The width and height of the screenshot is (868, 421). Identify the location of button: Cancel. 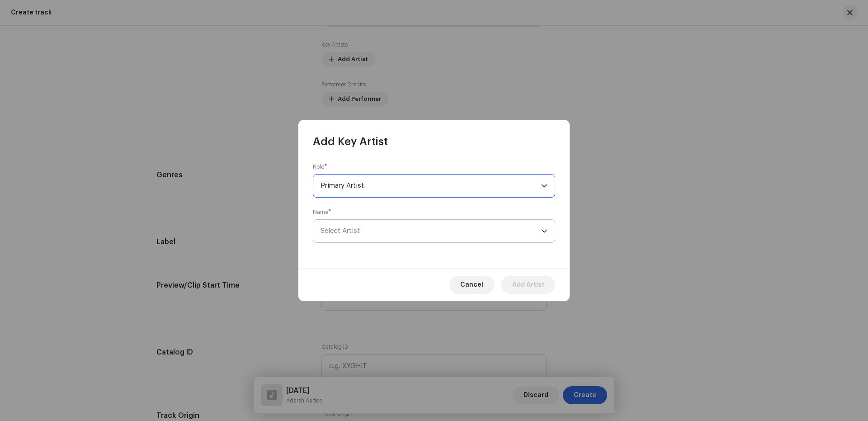
(472, 285).